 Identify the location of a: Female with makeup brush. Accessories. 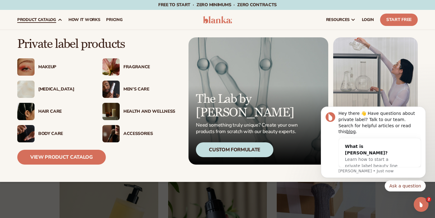
(139, 133).